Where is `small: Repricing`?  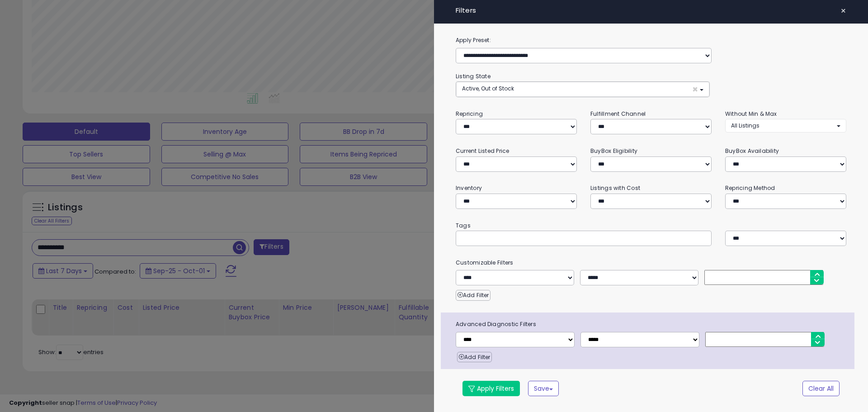
small: Repricing is located at coordinates (469, 113).